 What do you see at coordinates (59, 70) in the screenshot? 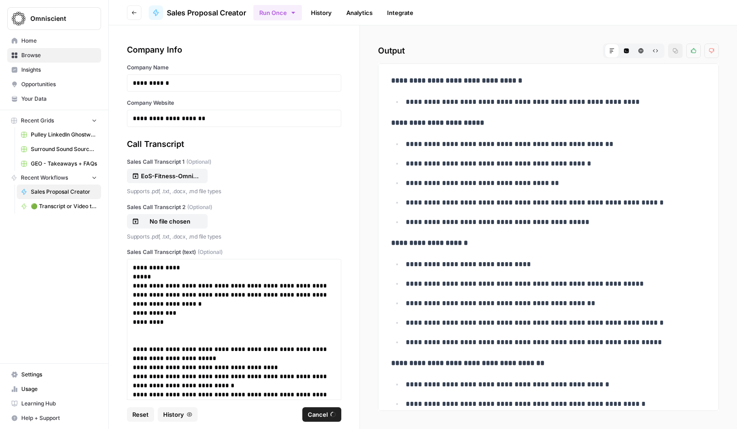
I see `span: Insights` at bounding box center [59, 70].